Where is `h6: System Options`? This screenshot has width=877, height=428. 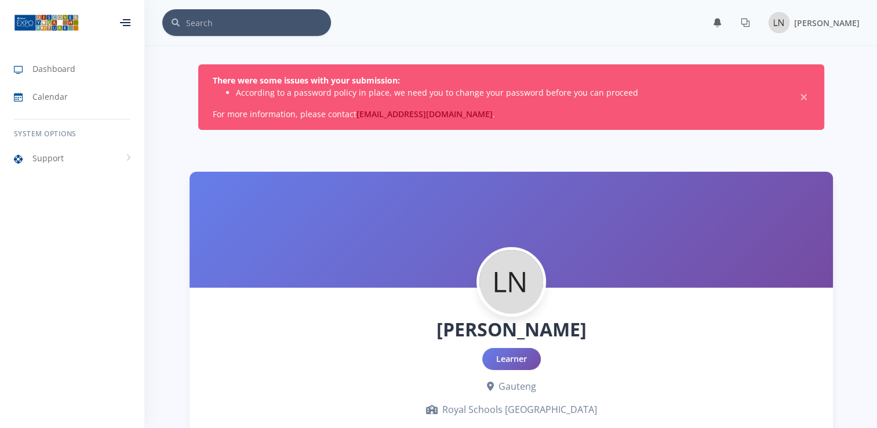 h6: System Options is located at coordinates (72, 134).